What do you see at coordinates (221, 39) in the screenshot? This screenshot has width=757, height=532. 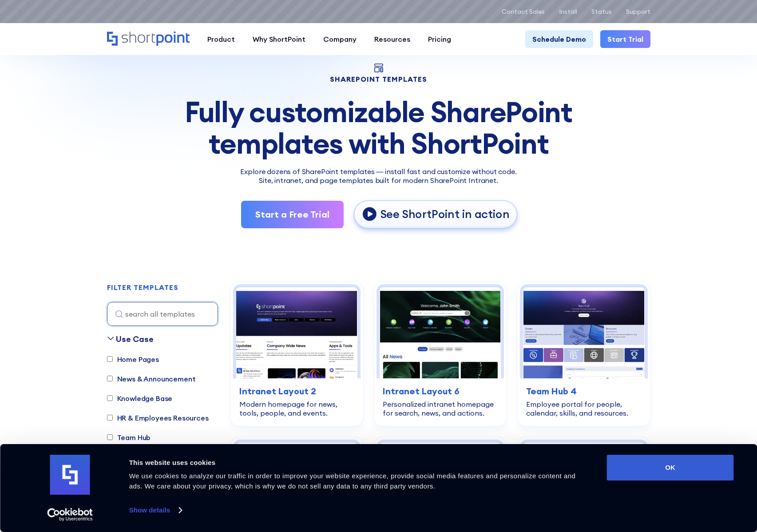 I see `div: Product` at bounding box center [221, 39].